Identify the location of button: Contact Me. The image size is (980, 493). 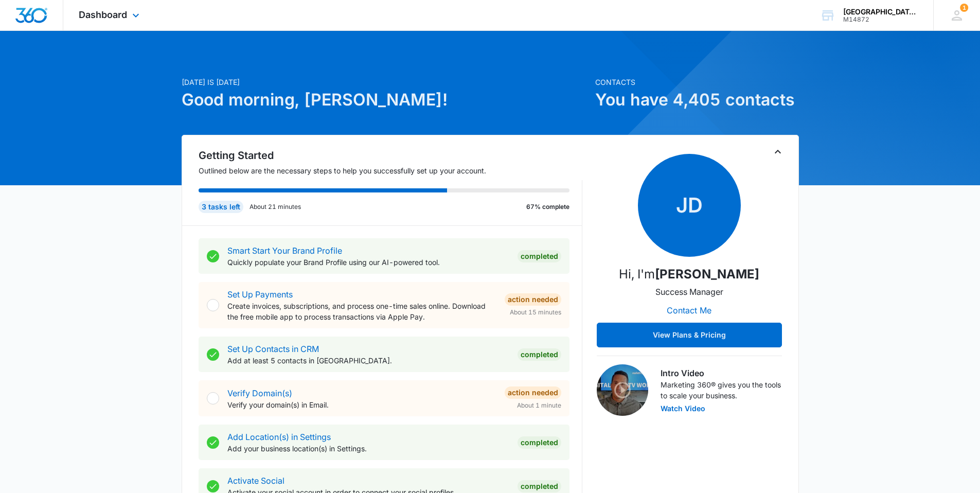
(689, 310).